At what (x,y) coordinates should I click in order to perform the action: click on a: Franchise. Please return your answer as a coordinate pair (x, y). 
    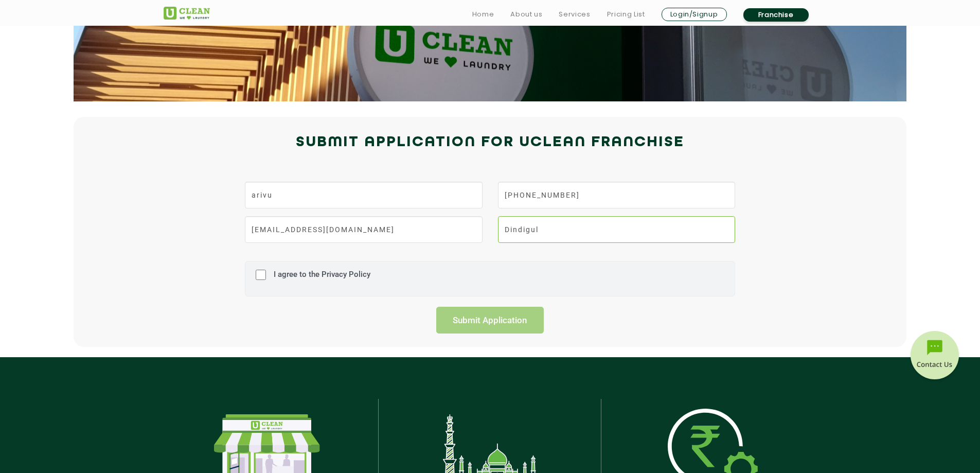
    Looking at the image, I should click on (775, 15).